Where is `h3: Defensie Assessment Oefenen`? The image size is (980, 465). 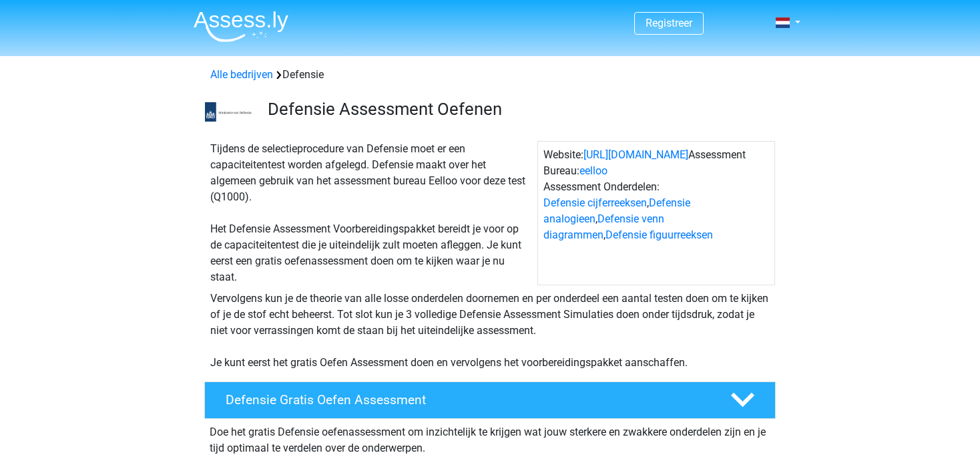 h3: Defensie Assessment Oefenen is located at coordinates (516, 109).